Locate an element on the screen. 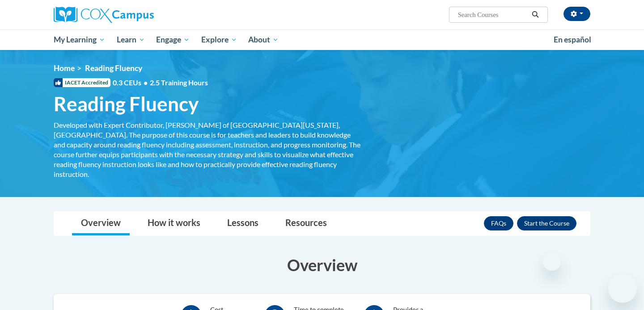 This screenshot has width=644, height=310. a: Home is located at coordinates (64, 68).